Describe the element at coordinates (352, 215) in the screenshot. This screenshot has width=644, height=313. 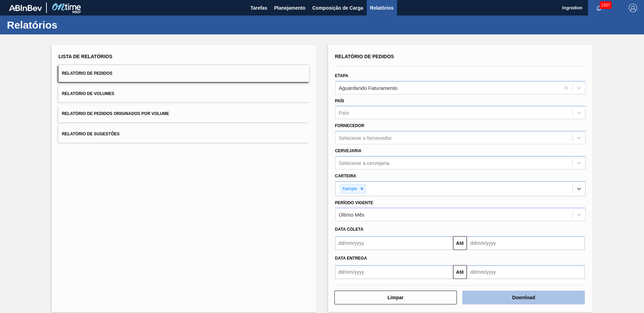
I see `div: Último Mês` at that location.